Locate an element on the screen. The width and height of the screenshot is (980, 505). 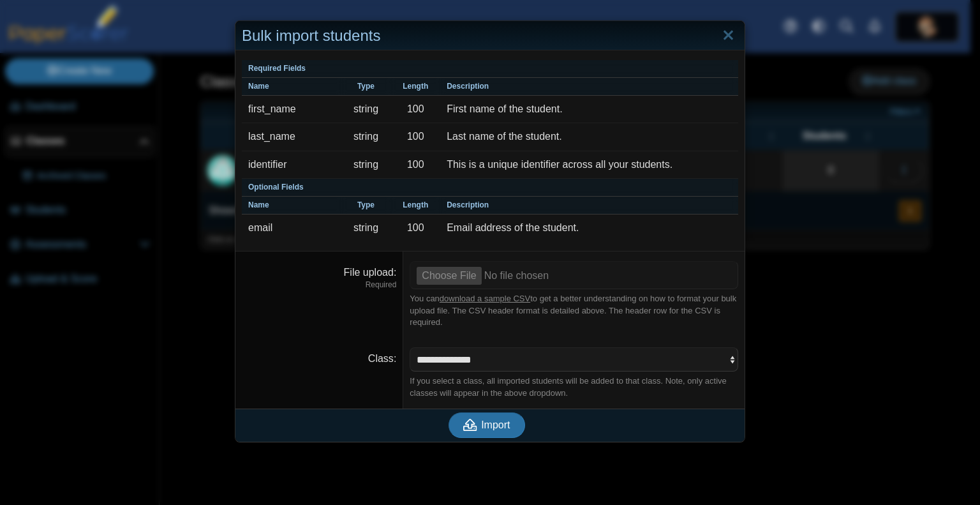
button: Import is located at coordinates (487, 425).